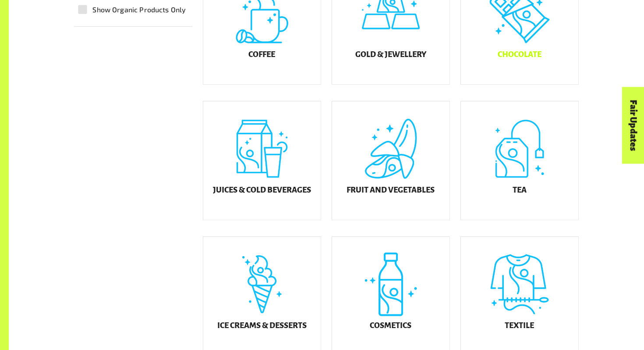  Describe the element at coordinates (262, 326) in the screenshot. I see `h5: Ice Creams & Desserts` at that location.